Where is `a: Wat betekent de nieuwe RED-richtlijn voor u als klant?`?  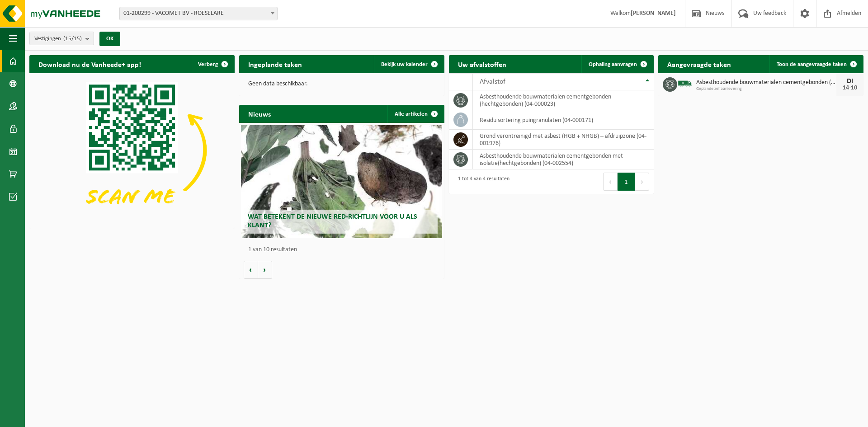
a: Wat betekent de nieuwe RED-richtlijn voor u als klant? is located at coordinates (341, 181).